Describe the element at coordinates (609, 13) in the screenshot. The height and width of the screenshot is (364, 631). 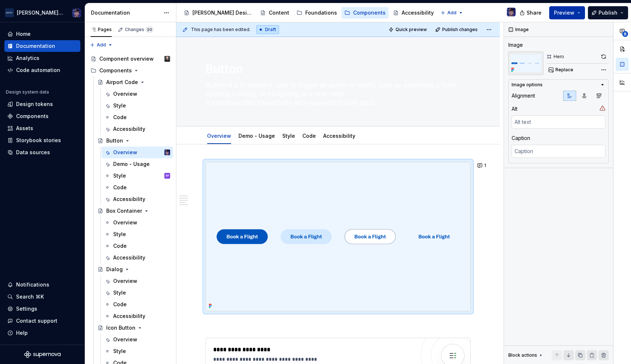
I see `button: Publish` at that location.